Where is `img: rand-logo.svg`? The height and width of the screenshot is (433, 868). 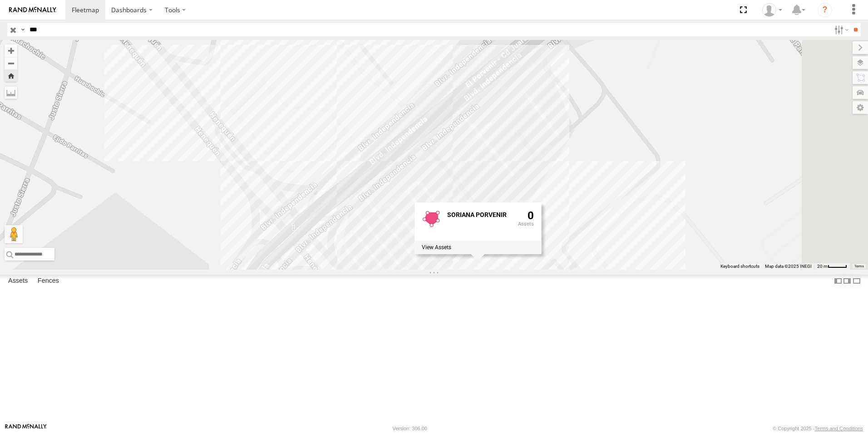 img: rand-logo.svg is located at coordinates (33, 10).